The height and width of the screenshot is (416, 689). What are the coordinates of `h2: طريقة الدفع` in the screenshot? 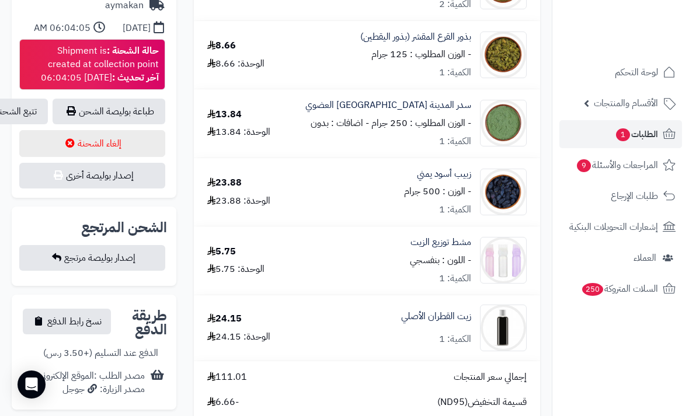 It's located at (140, 323).